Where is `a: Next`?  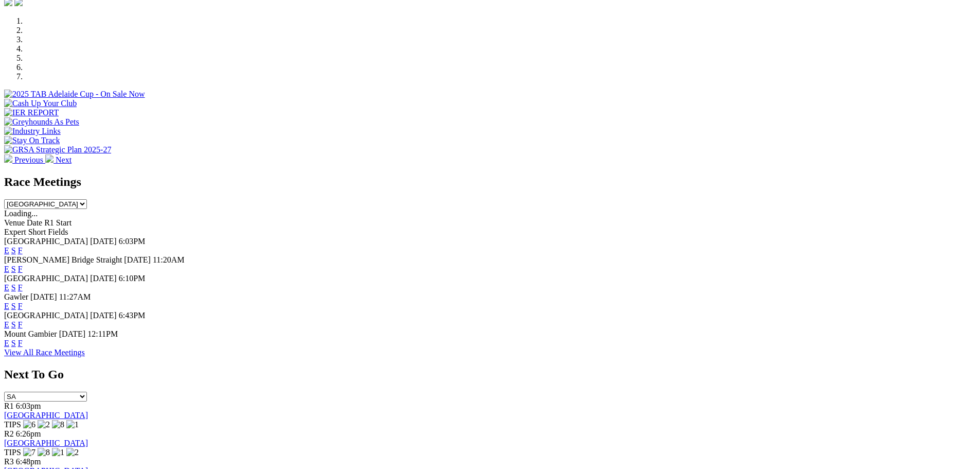
a: Next is located at coordinates (58, 160).